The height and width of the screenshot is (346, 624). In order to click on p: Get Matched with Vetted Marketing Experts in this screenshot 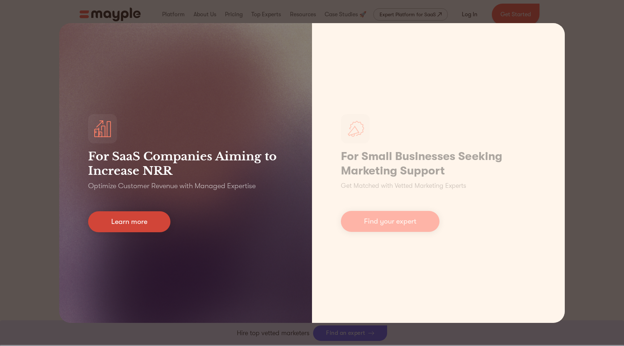, I will do `click(403, 185)`.